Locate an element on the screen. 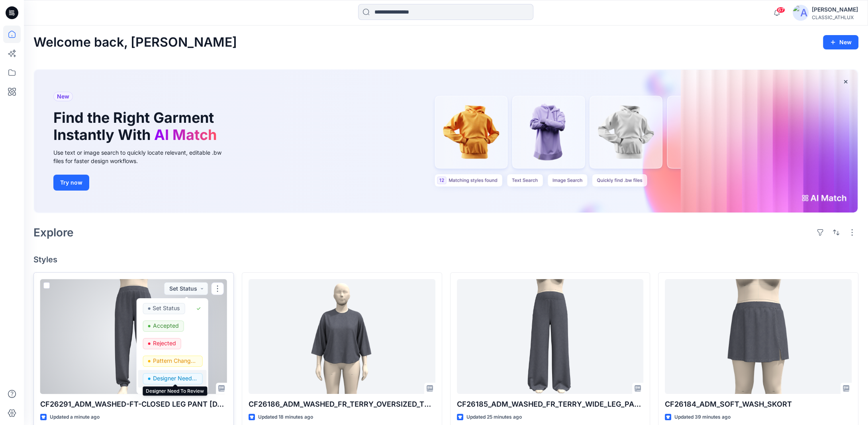 This screenshot has width=868, height=425. p: Updated 25 minutes ago is located at coordinates (494, 417).